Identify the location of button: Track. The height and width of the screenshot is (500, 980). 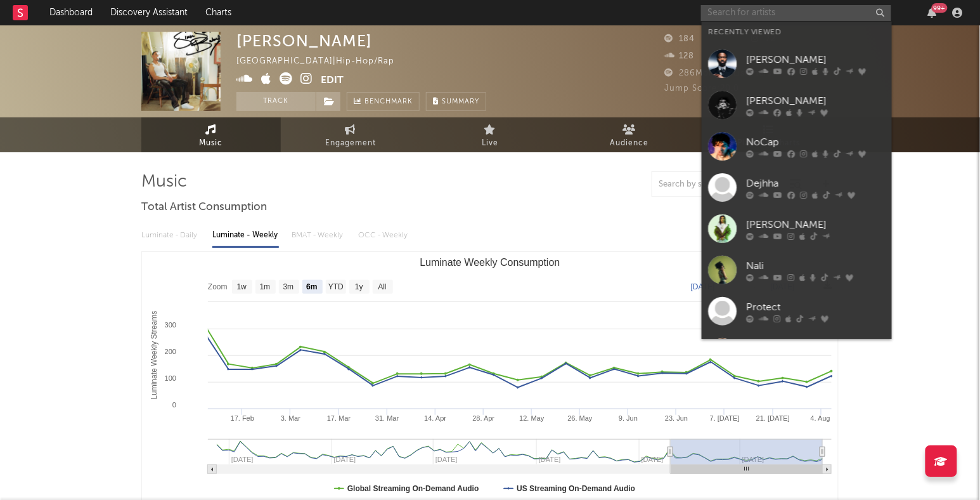
(275, 101).